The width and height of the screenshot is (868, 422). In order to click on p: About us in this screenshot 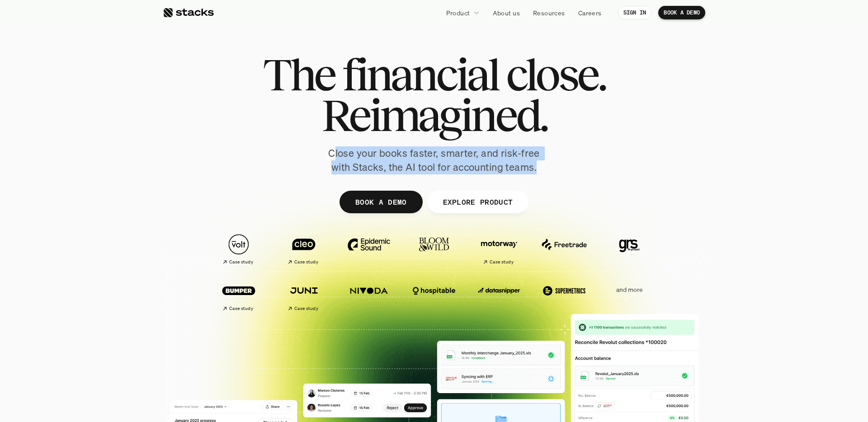, I will do `click(506, 12)`.